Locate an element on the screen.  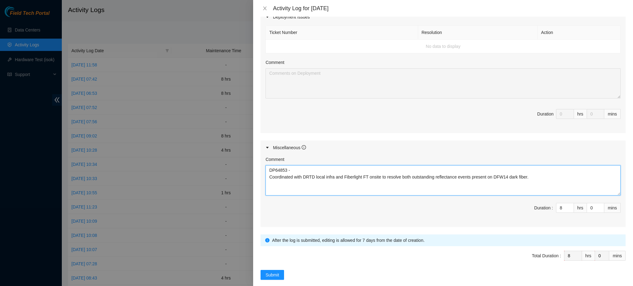
div: Miscellaneous info-circle is located at coordinates (443, 148).